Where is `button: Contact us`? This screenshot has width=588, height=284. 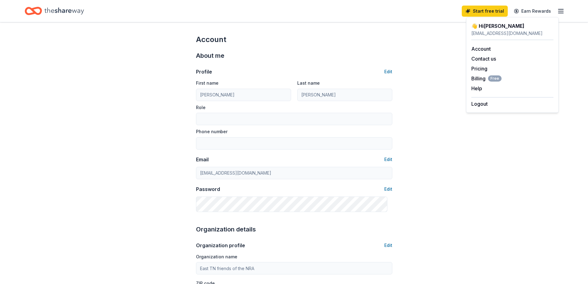 button: Contact us is located at coordinates (484, 59).